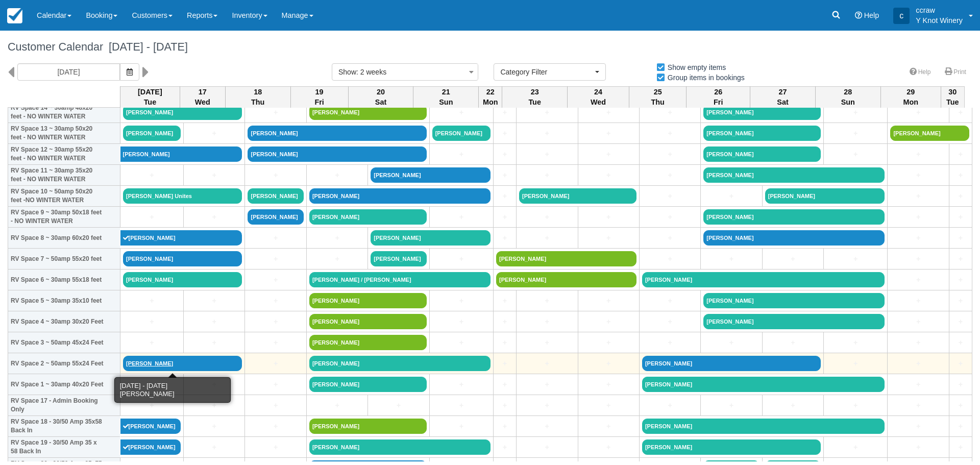  What do you see at coordinates (15, 16) in the screenshot?
I see `img: checkfront-main-nav-mini-logo.png` at bounding box center [15, 16].